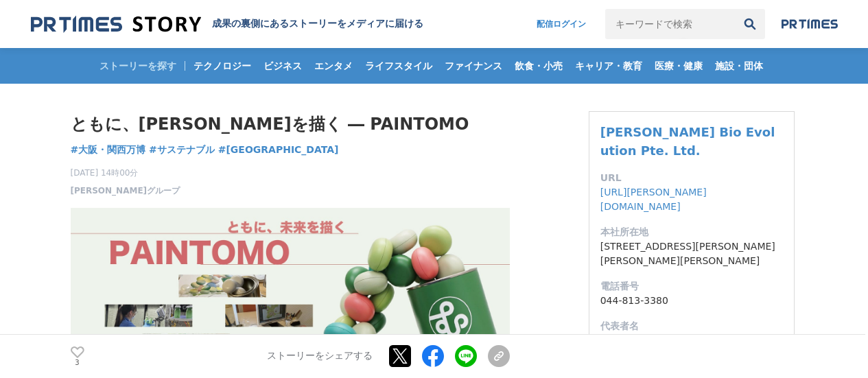  Describe the element at coordinates (108, 150) in the screenshot. I see `a: #大阪・関西万博` at that location.